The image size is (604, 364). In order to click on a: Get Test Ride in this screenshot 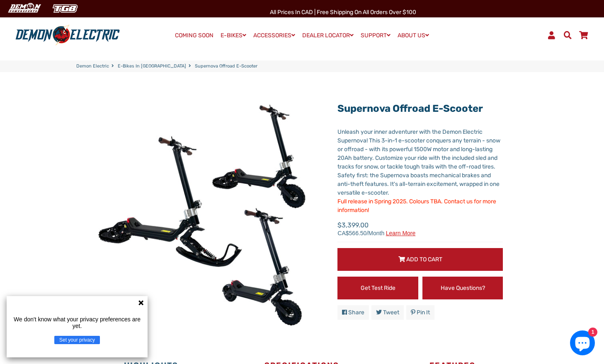, I will do `click(378, 288)`.